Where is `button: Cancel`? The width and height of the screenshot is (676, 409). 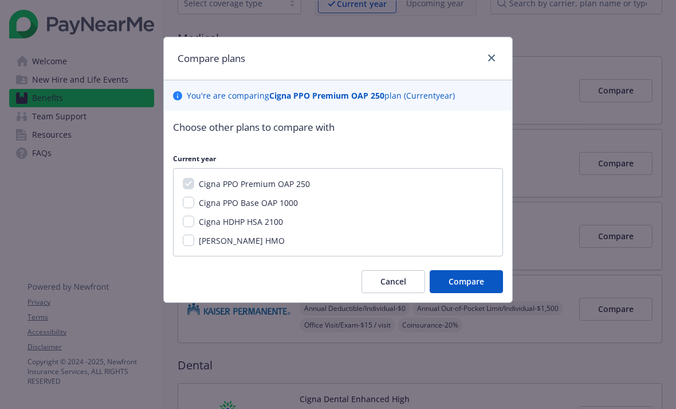 button: Cancel is located at coordinates (393, 281).